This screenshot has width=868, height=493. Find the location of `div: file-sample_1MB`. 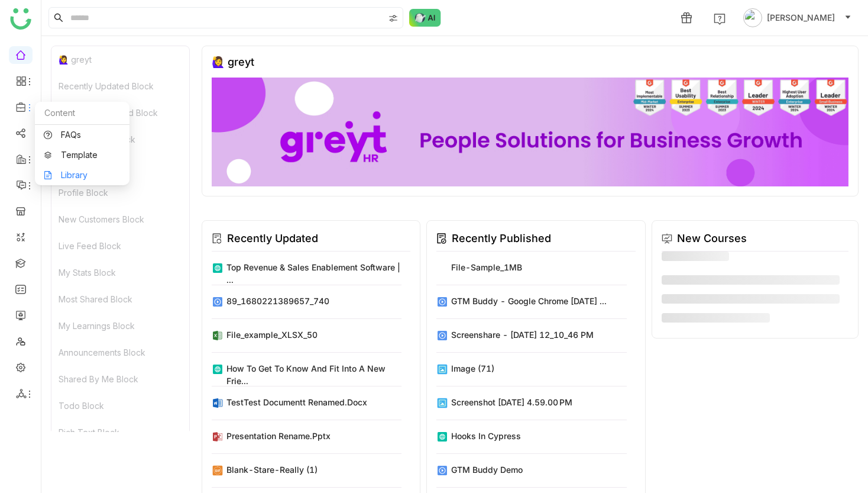

div: file-sample_1MB is located at coordinates (487, 267).